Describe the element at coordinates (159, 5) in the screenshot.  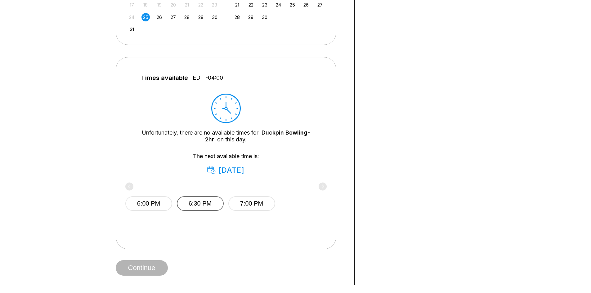
I see `div: Not available Tuesday, August 19th, 2025` at that location.